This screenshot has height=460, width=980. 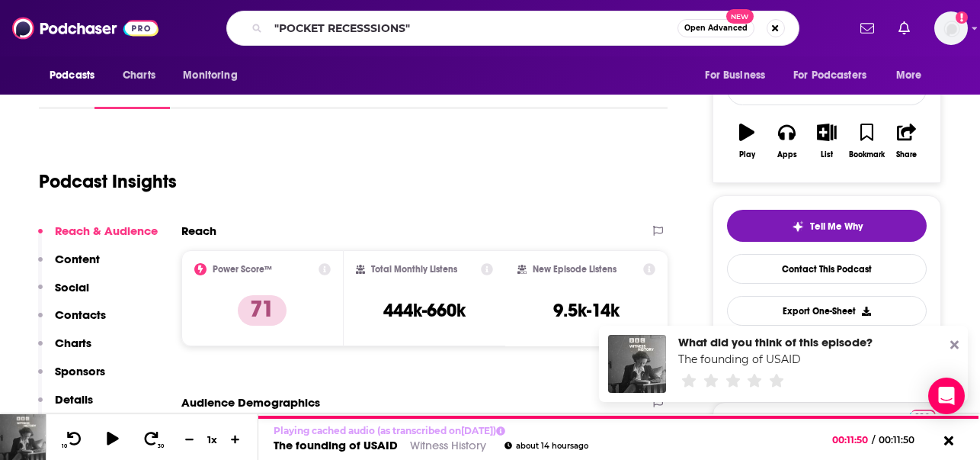 What do you see at coordinates (160, 446) in the screenshot?
I see `span: 30` at bounding box center [160, 446].